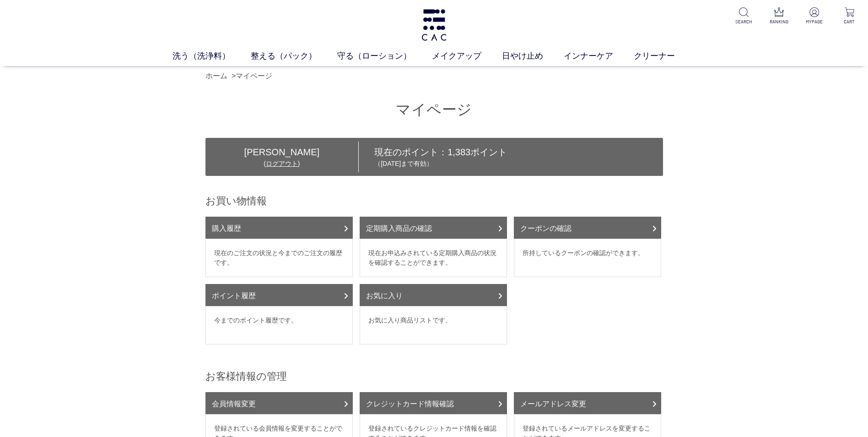 The width and height of the screenshot is (868, 437). Describe the element at coordinates (744, 21) in the screenshot. I see `p: SEARCH` at that location.